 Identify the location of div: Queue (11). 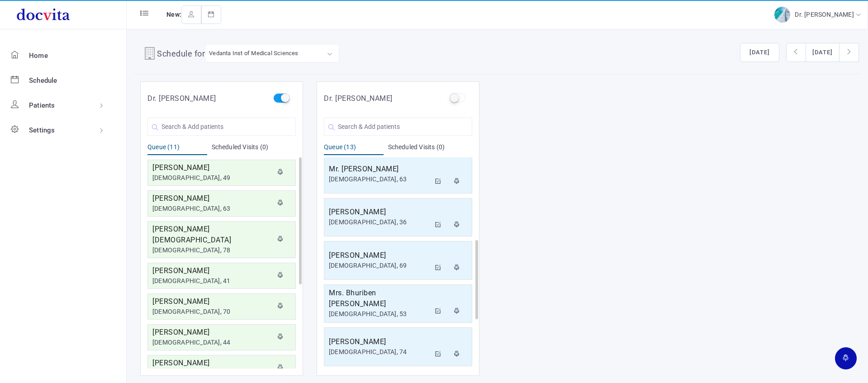
(177, 149).